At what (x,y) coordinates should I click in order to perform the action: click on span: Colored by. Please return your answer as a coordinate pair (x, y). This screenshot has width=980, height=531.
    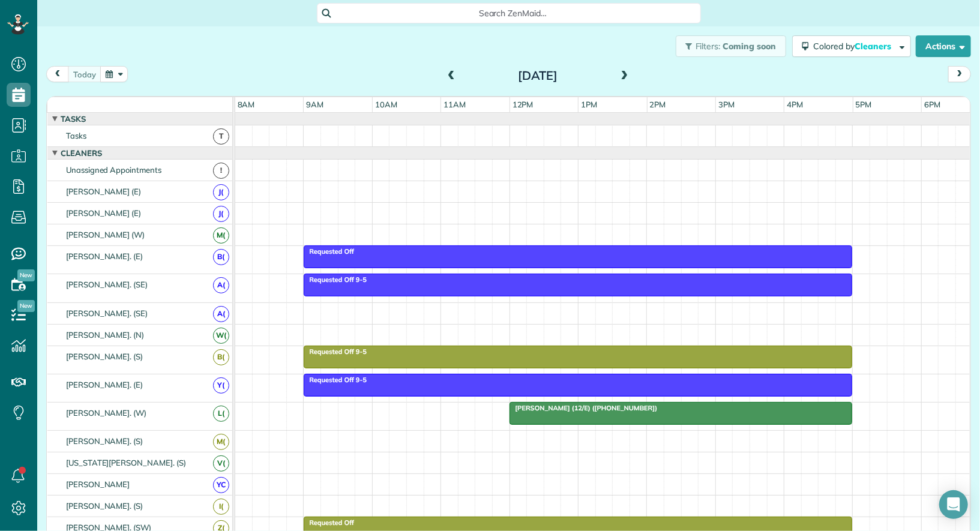
    Looking at the image, I should click on (854, 46).